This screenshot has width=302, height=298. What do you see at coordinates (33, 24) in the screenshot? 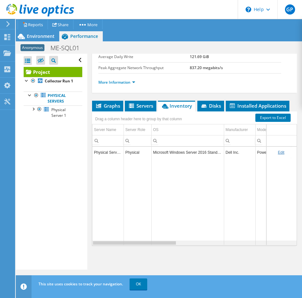
I see `a: Reports` at bounding box center [33, 24].